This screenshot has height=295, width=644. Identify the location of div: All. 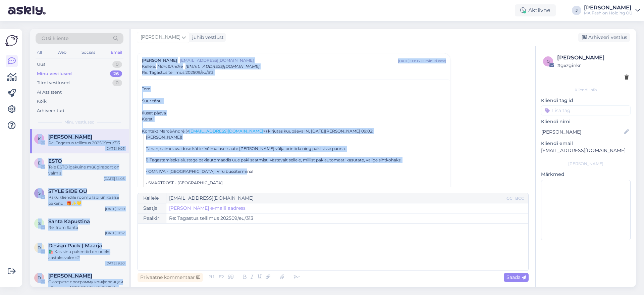
(39, 52).